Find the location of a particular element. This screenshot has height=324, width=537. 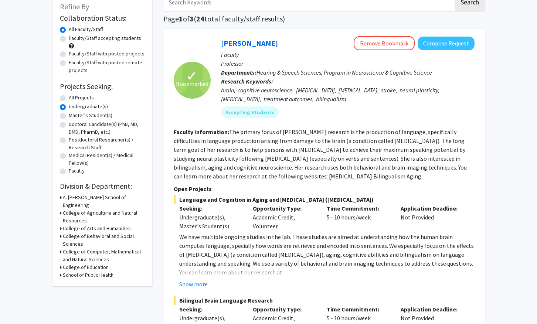

span: Bilingual Brain Language Research is located at coordinates (324, 300).